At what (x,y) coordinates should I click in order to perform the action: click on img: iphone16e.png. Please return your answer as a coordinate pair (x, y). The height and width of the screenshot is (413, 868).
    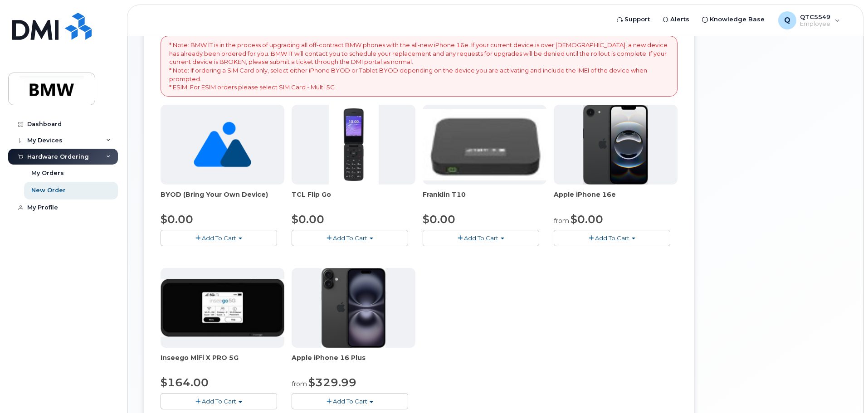
    Looking at the image, I should click on (616, 145).